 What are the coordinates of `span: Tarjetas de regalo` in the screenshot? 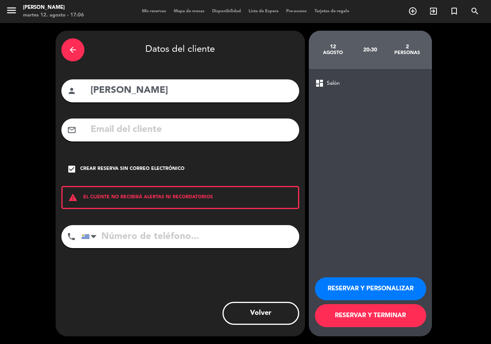 It's located at (332, 11).